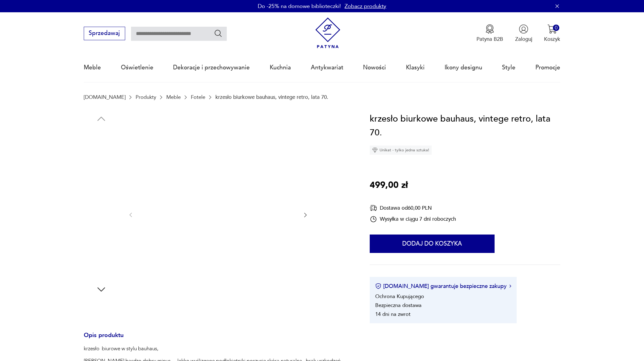 This screenshot has width=644, height=361. I want to click on img: Ikona koszyka, so click(552, 29).